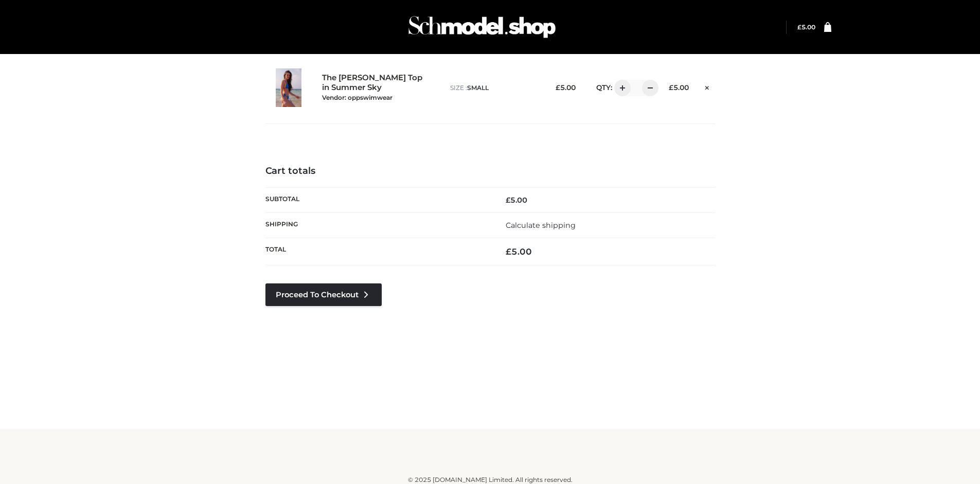  What do you see at coordinates (377, 200) in the screenshot?
I see `th: Subtotal` at bounding box center [377, 200].